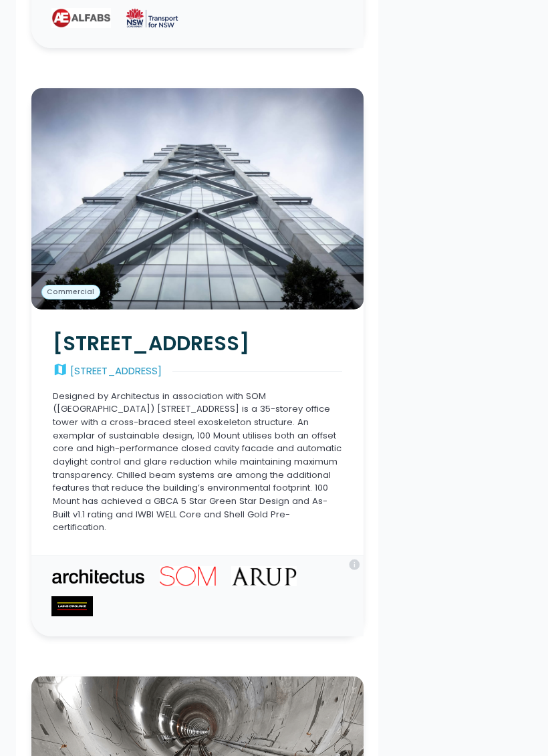  I want to click on img: Architectus, so click(98, 577).